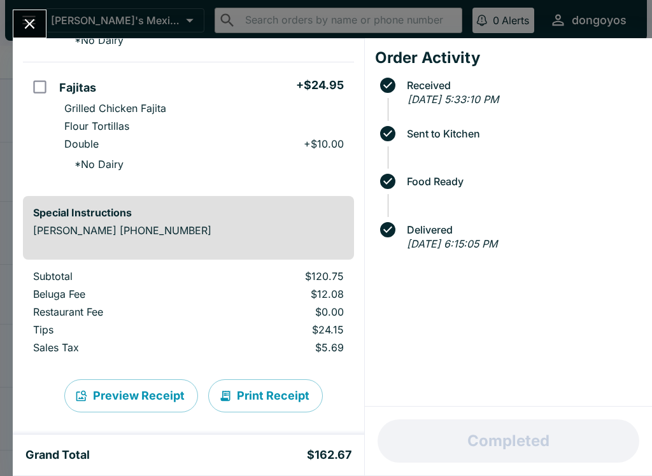 The width and height of the screenshot is (652, 476). Describe the element at coordinates (188, 314) in the screenshot. I see `table: orders table` at that location.